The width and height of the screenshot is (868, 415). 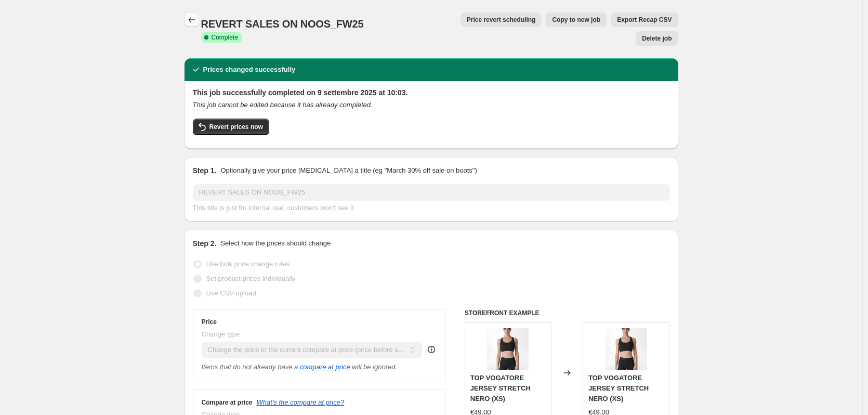 What do you see at coordinates (231, 293) in the screenshot?
I see `span: Use CSV upload` at bounding box center [231, 293].